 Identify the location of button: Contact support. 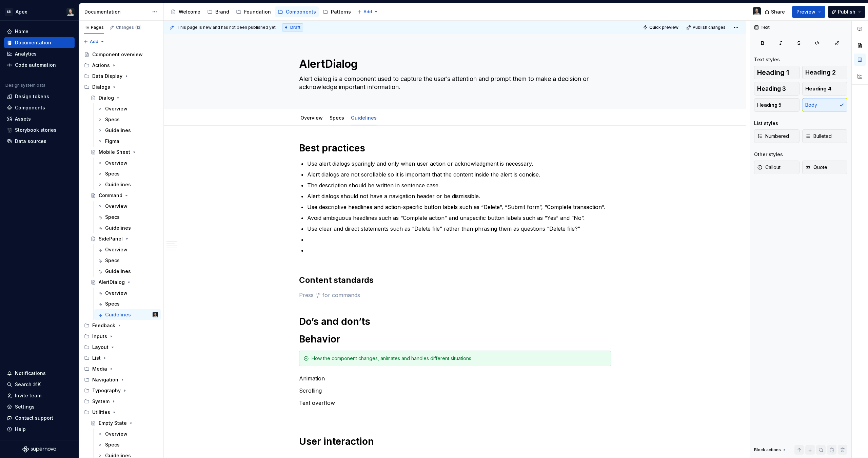
(39, 418).